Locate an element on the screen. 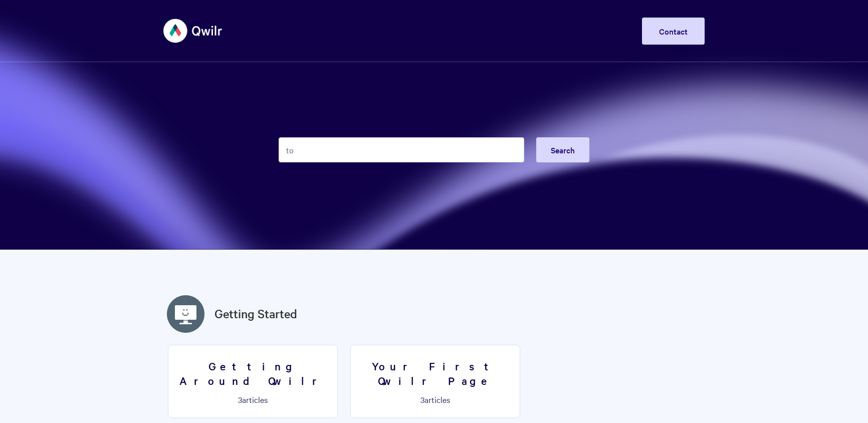 The height and width of the screenshot is (423, 868). a: Contact is located at coordinates (673, 31).